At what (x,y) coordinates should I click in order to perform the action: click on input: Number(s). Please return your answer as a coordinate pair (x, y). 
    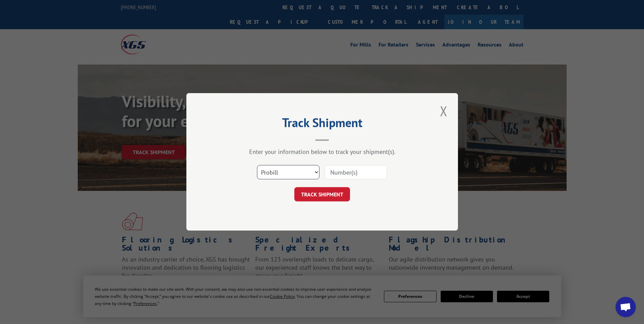
    Looking at the image, I should click on (356, 173).